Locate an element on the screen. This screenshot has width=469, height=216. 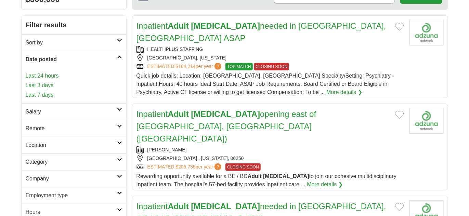
a: Date posted is located at coordinates (74, 59).